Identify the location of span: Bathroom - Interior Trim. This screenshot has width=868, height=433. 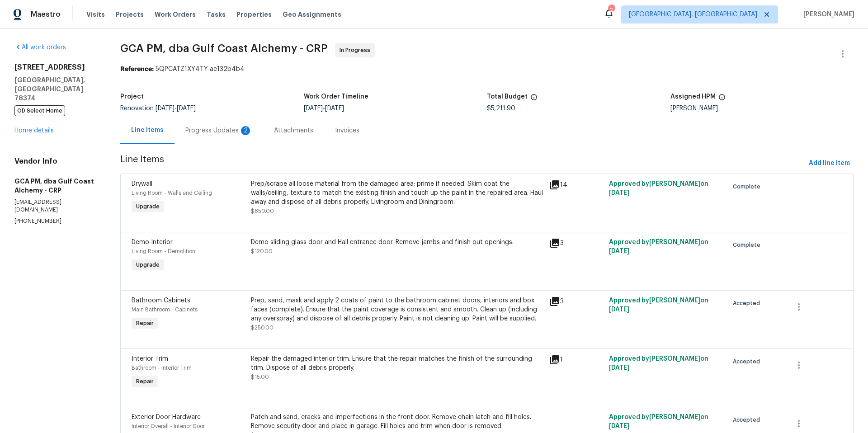
(161, 368).